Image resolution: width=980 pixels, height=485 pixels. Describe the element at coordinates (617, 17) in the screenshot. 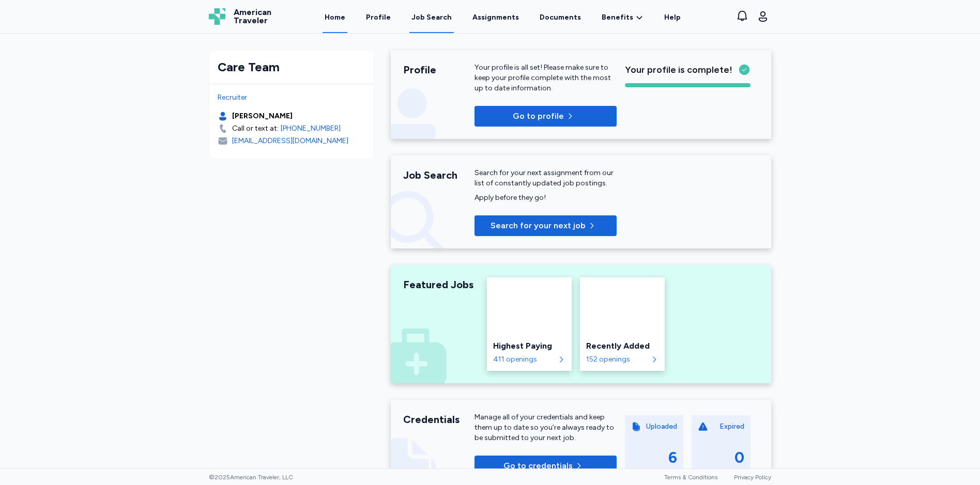

I see `span: Benefits` at that location.